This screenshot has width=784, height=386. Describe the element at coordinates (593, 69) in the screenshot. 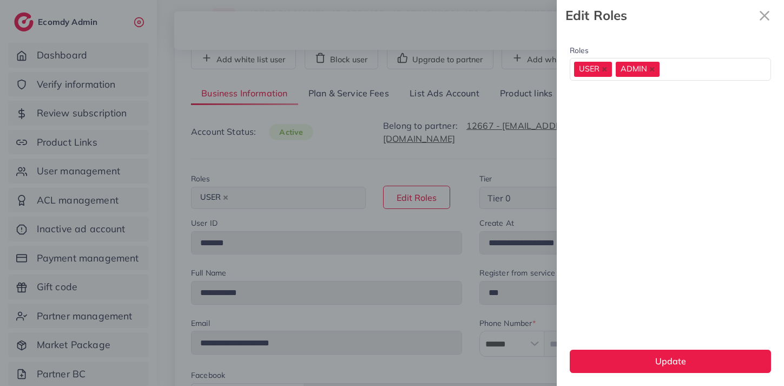

I see `span: USER` at that location.